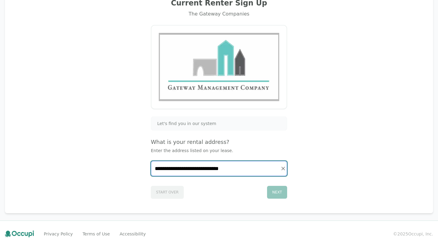  I want to click on div: The Gateway Companies, so click(219, 14).